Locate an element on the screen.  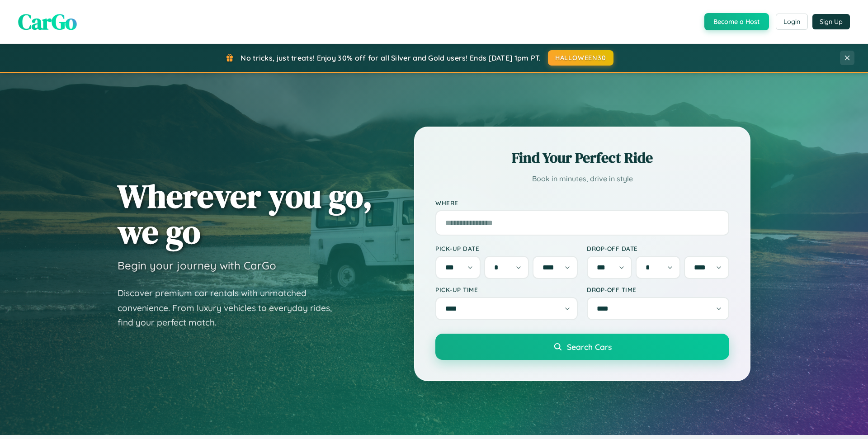
h1: Wherever you go, we go is located at coordinates (245, 214).